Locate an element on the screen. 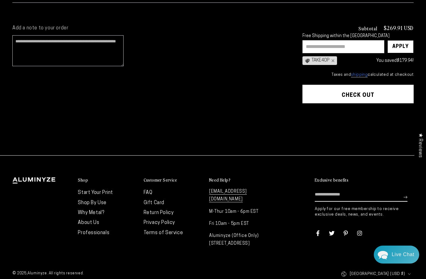 Image resolution: width=426 pixels, height=279 pixels. summary: Exclusive benefits is located at coordinates (364, 180).